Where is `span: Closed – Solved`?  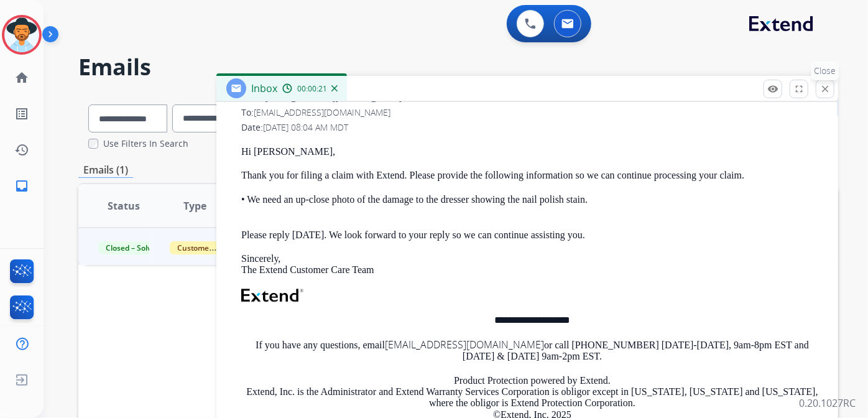
span: Closed – Solved is located at coordinates (132, 247).